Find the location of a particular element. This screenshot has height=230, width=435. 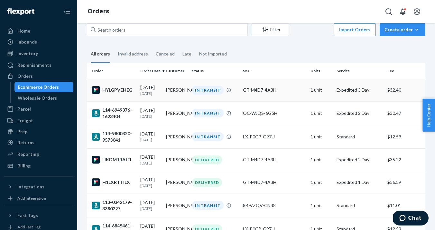

p: Expedited 1 Day is located at coordinates (360, 182).